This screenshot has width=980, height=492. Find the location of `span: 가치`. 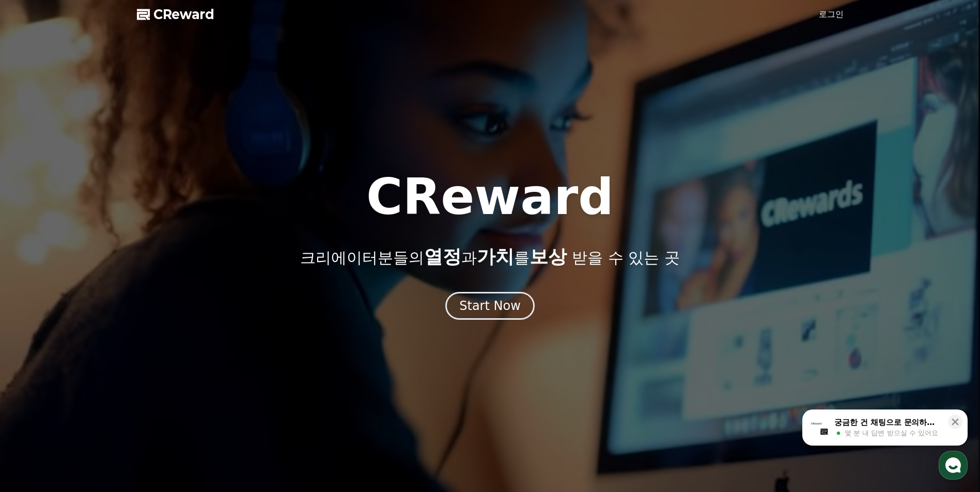

span: 가치 is located at coordinates (496, 256).